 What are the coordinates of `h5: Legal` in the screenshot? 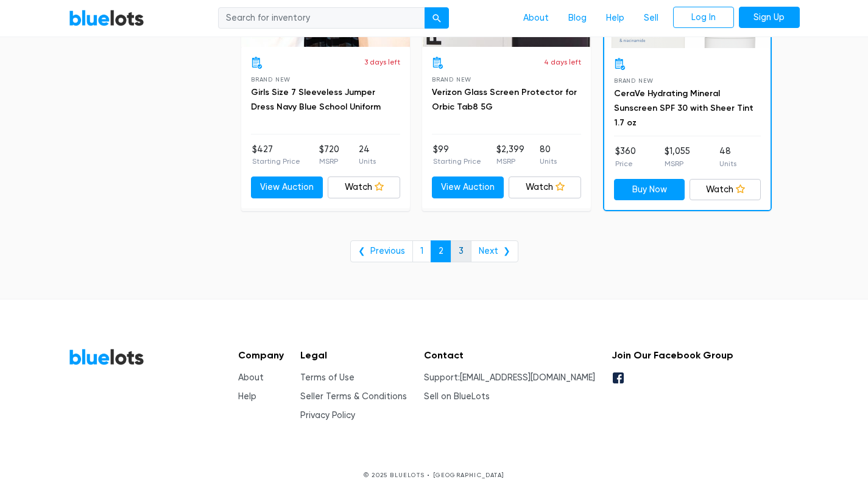 It's located at (353, 355).